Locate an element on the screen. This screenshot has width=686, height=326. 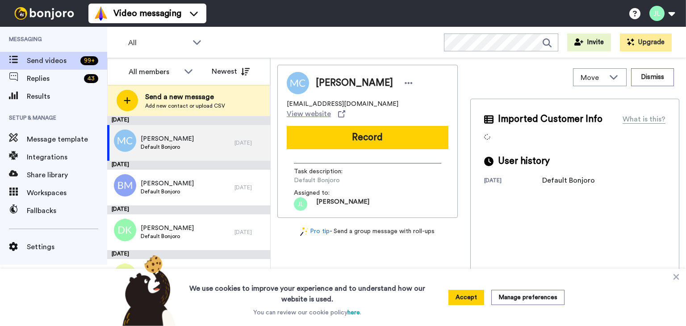
span: Add new contact or upload CSV is located at coordinates (185, 106).